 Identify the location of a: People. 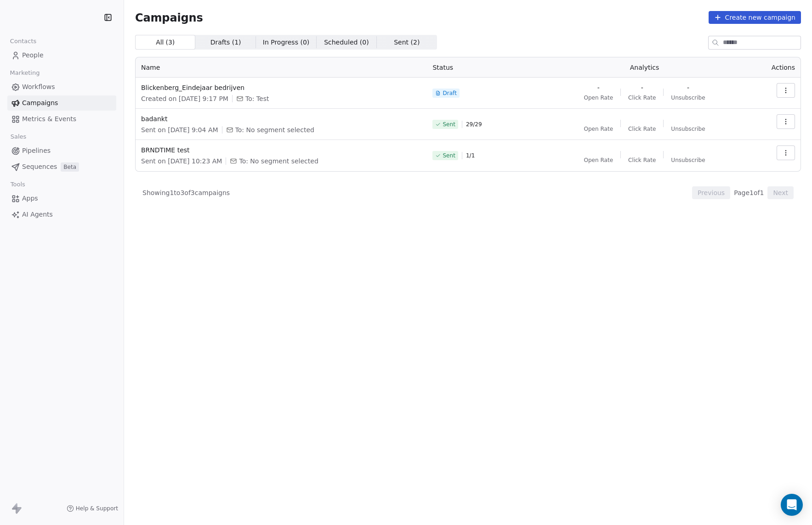
(61, 55).